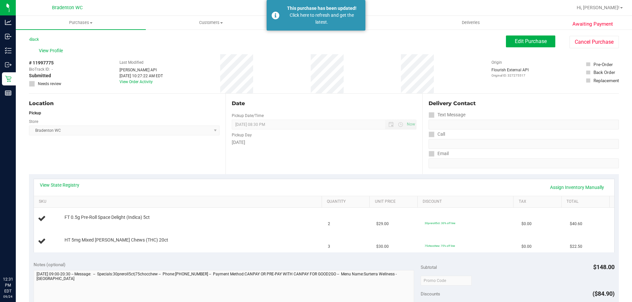 The height and width of the screenshot is (302, 632). I want to click on label: Text Message, so click(447, 115).